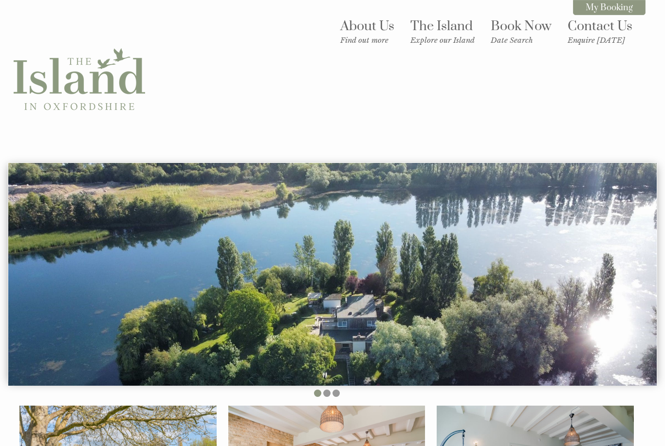 The width and height of the screenshot is (665, 446). What do you see at coordinates (367, 40) in the screenshot?
I see `small: Find out more` at bounding box center [367, 40].